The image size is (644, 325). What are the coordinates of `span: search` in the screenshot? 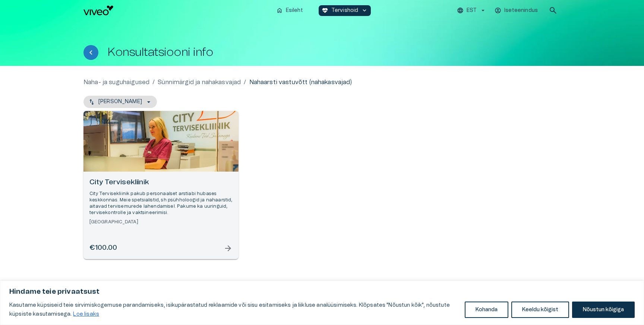 It's located at (553, 11).